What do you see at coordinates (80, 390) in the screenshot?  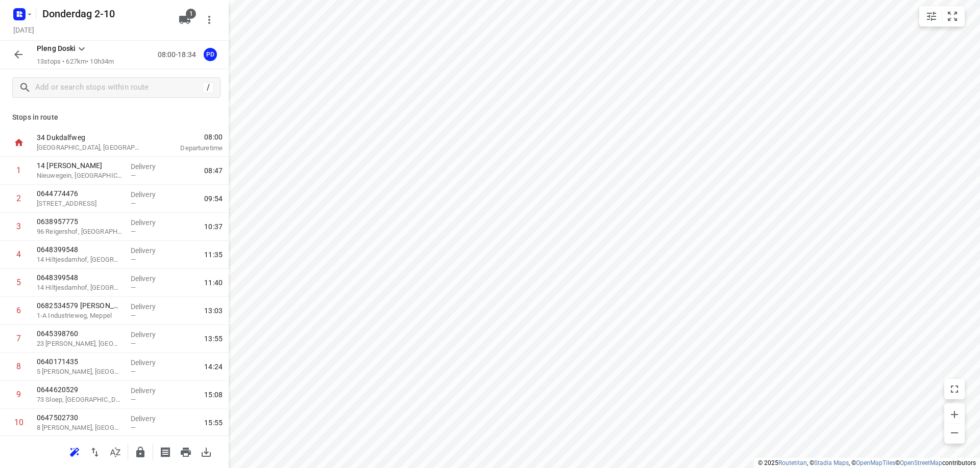 I see `p: 0644620529` at bounding box center [80, 390].